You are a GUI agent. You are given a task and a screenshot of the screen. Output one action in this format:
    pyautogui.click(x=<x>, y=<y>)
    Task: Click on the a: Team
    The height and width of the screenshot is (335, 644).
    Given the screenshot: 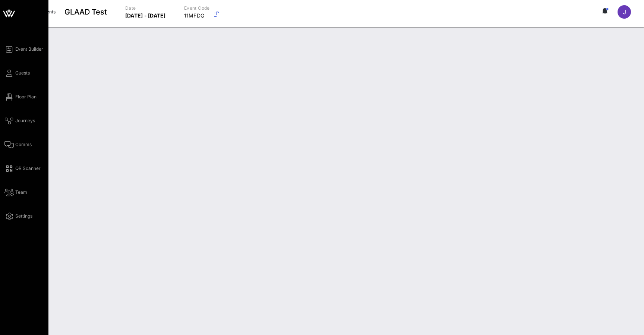 What is the action you would take?
    pyautogui.click(x=16, y=192)
    